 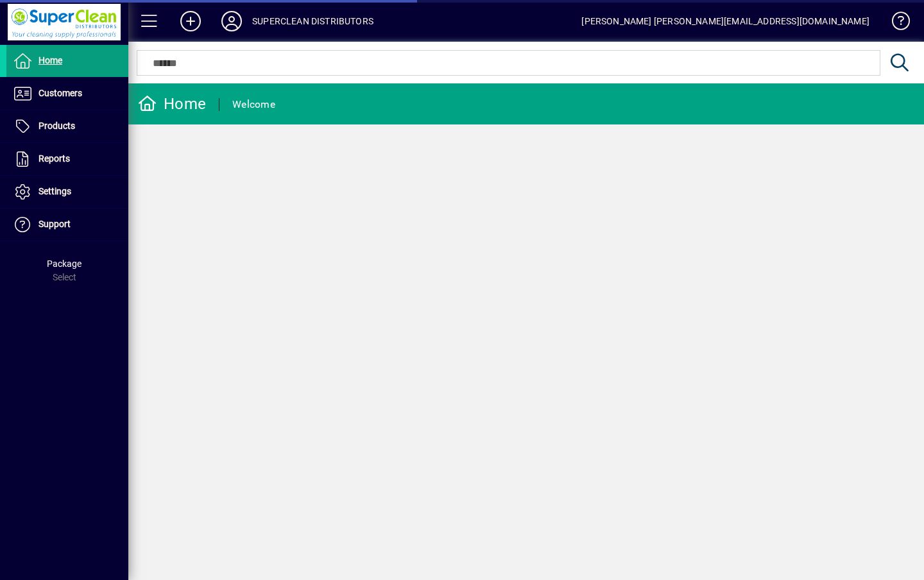 What do you see at coordinates (55, 191) in the screenshot?
I see `span: Settings` at bounding box center [55, 191].